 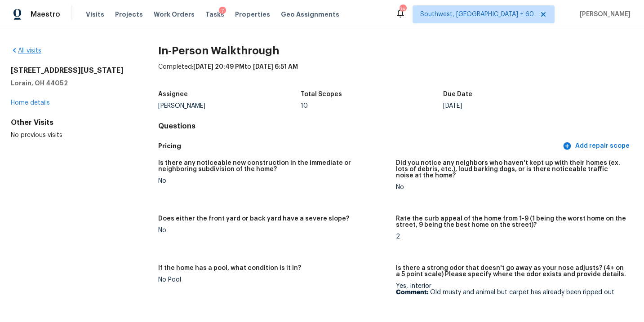 I want to click on a: All visits, so click(x=26, y=51).